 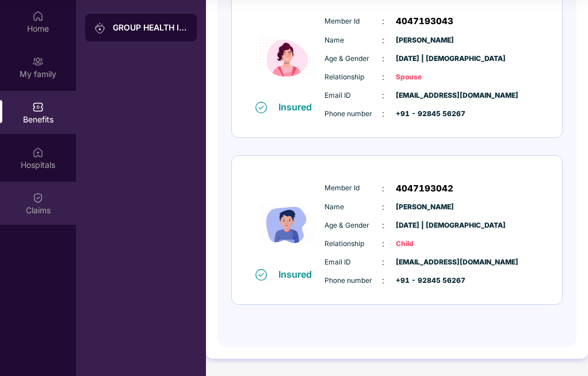 What do you see at coordinates (425, 244) in the screenshot?
I see `span: Child` at bounding box center [425, 244].